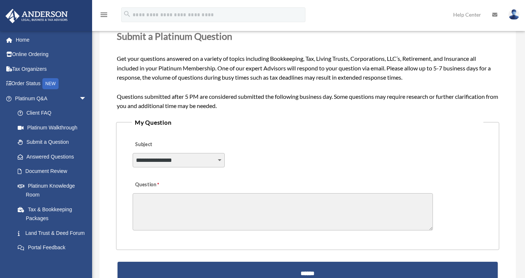  What do you see at coordinates (51, 69) in the screenshot?
I see `a: Tax Organizers` at bounding box center [51, 69].